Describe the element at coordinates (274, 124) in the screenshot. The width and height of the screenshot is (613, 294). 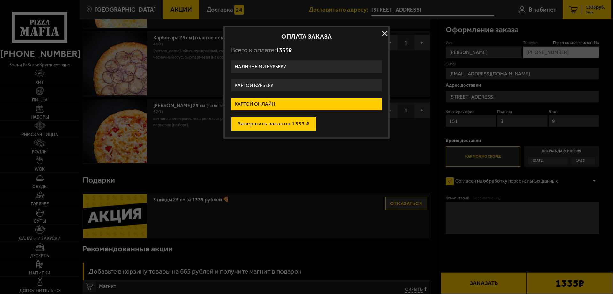
I see `button: Завершить заказ на 1335 ₽` at that location.